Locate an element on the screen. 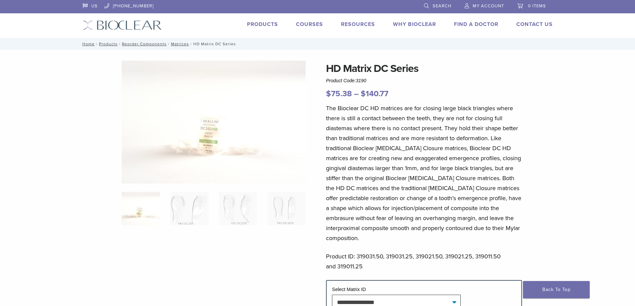 The width and height of the screenshot is (635, 306). bdi: 75.38 is located at coordinates (339, 94).